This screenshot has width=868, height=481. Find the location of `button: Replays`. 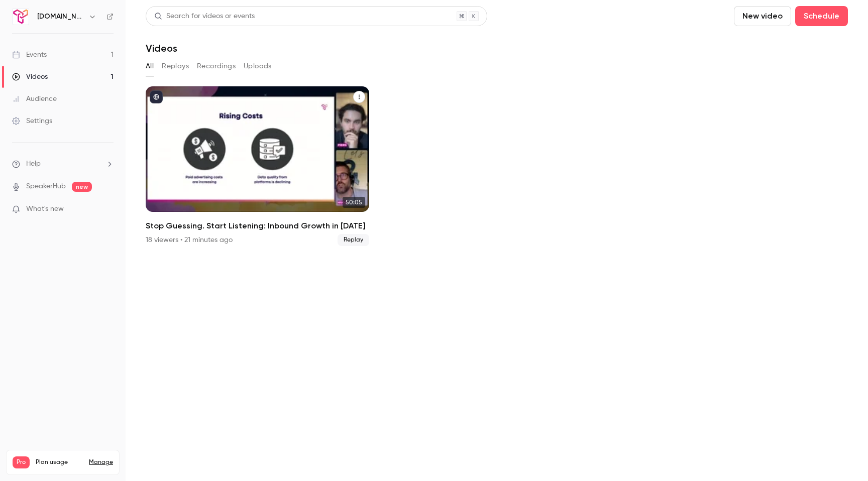

button: Replays is located at coordinates (176, 66).